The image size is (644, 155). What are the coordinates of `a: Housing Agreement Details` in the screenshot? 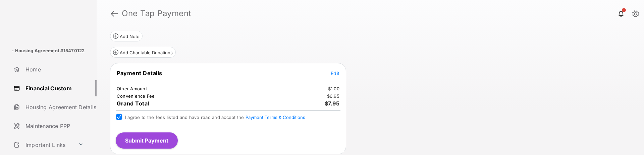 It's located at (54, 107).